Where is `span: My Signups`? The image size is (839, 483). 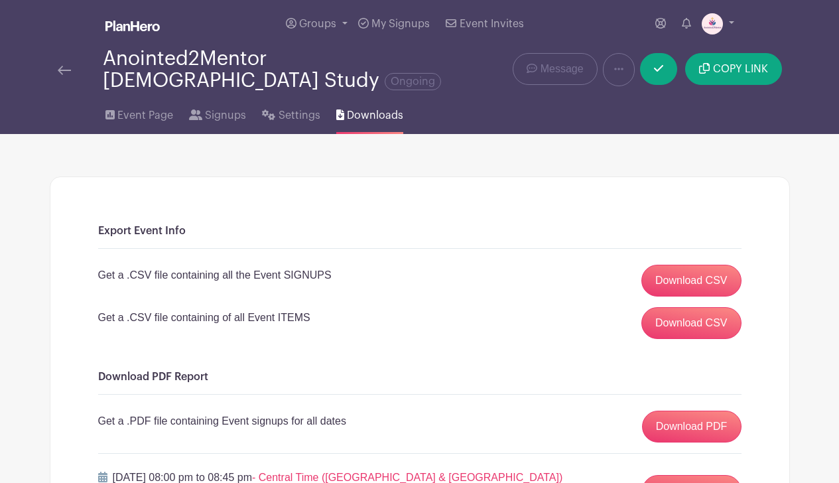
span: My Signups is located at coordinates (401, 24).